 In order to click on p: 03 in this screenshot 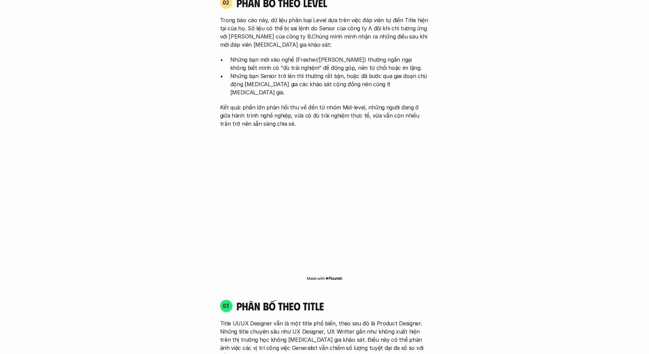, I will do `click(226, 306)`.